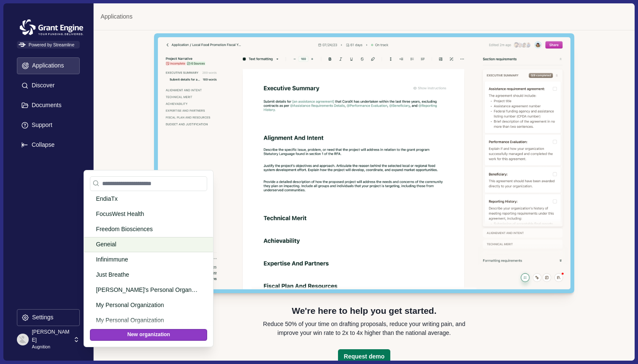  Describe the element at coordinates (48, 21) in the screenshot. I see `a: Grantengine Logo` at that location.